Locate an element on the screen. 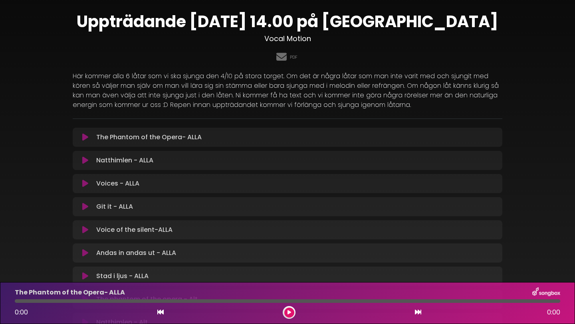  p: Git it - ALLA is located at coordinates (115, 207).